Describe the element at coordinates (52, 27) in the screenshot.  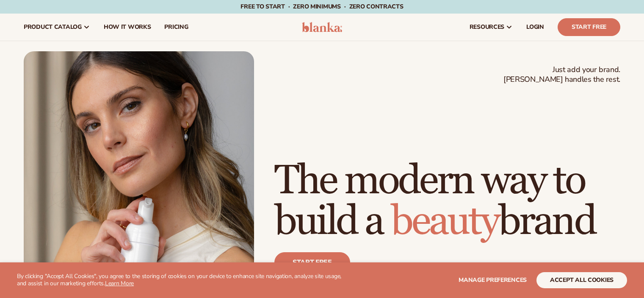
I see `span: product catalog` at that location.